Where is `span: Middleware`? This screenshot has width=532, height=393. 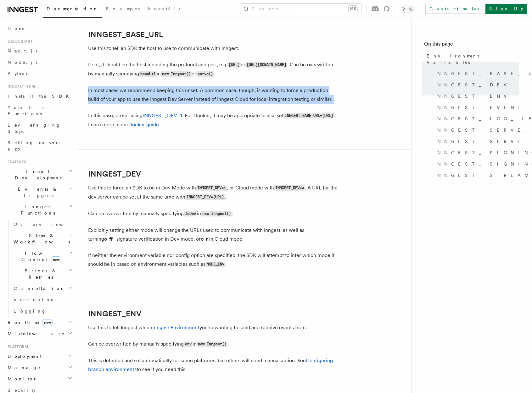 span: Middleware is located at coordinates (35, 334).